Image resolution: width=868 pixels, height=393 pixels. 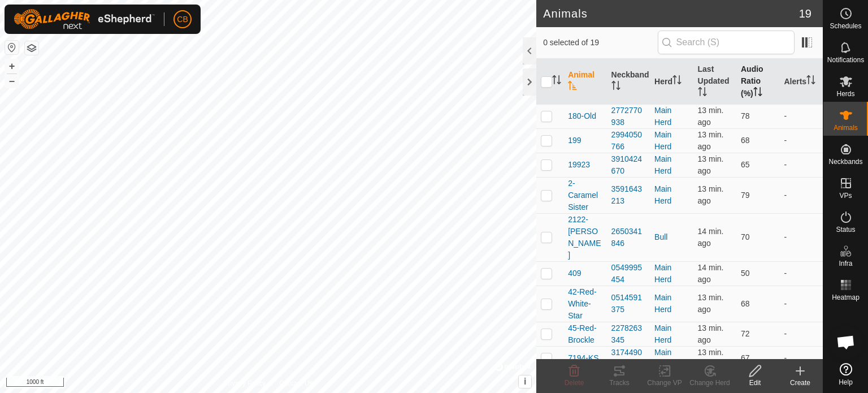 I want to click on span: Herds, so click(x=846, y=94).